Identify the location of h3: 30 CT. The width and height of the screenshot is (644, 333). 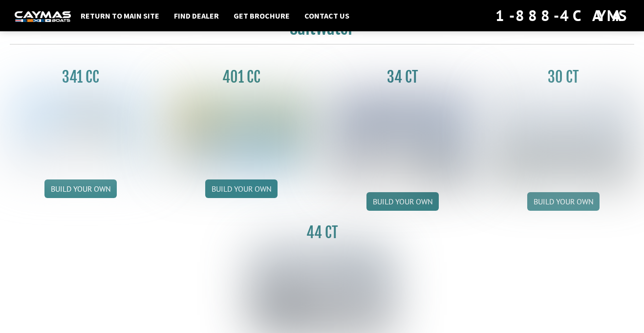
(564, 77).